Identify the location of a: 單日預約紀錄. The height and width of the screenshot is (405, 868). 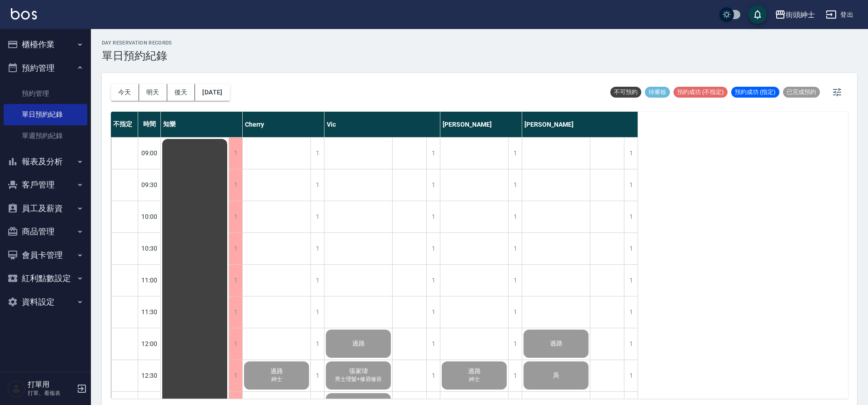
(46, 115).